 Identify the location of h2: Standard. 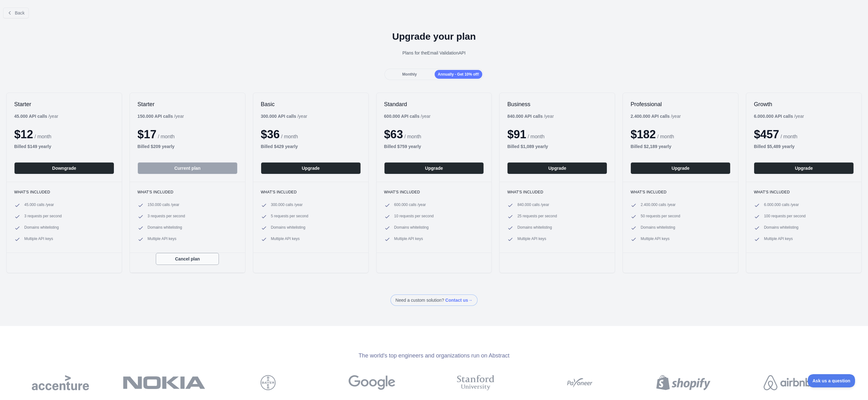
(434, 105).